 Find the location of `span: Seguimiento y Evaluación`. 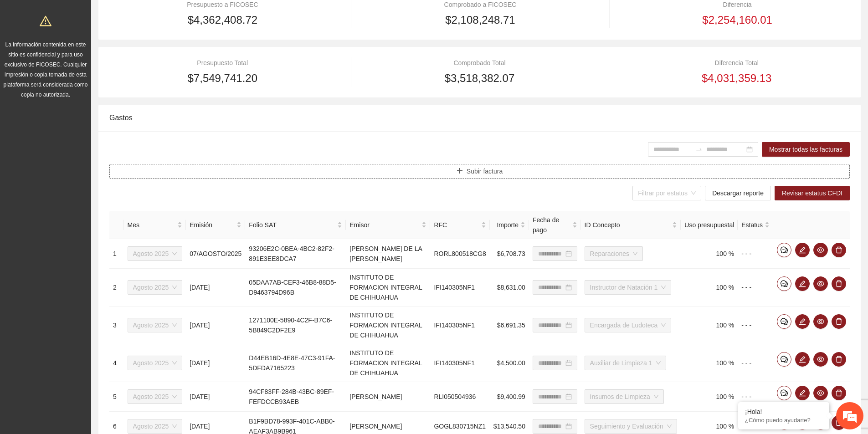

span: Seguimiento y Evaluación is located at coordinates (631, 426).